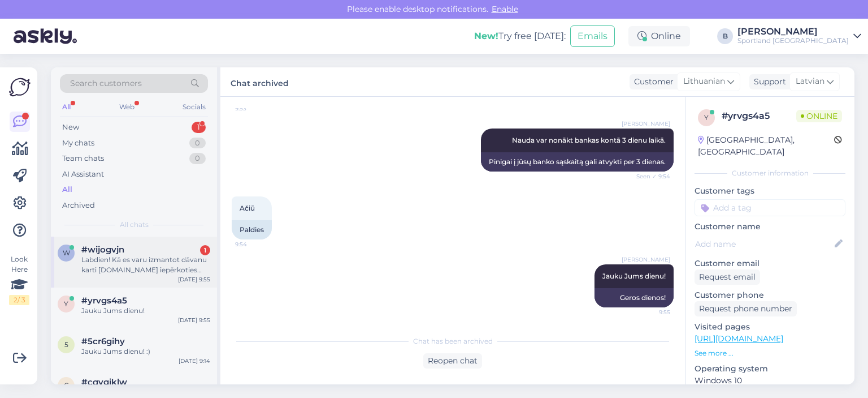 The width and height of the screenshot is (868, 398). I want to click on div: Reopen chat, so click(453, 360).